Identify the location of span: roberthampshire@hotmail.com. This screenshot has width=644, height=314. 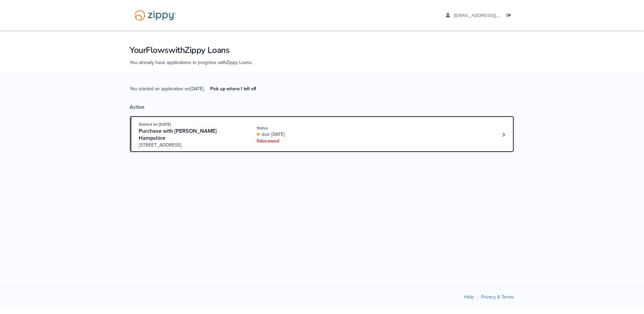
(493, 15).